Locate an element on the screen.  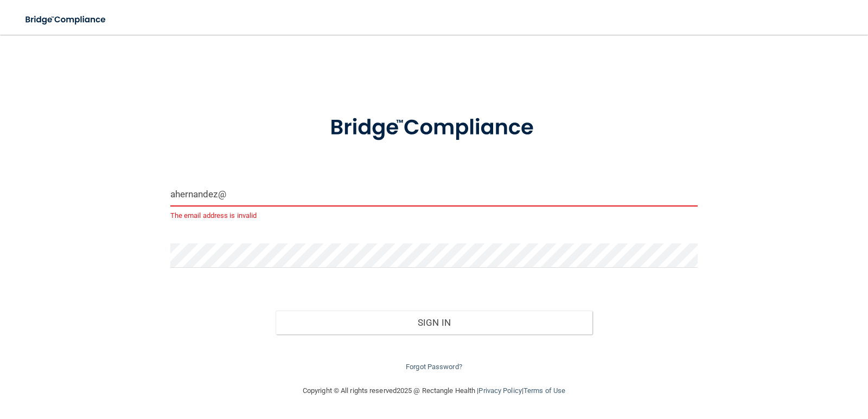
button: Sign In is located at coordinates (434, 323).